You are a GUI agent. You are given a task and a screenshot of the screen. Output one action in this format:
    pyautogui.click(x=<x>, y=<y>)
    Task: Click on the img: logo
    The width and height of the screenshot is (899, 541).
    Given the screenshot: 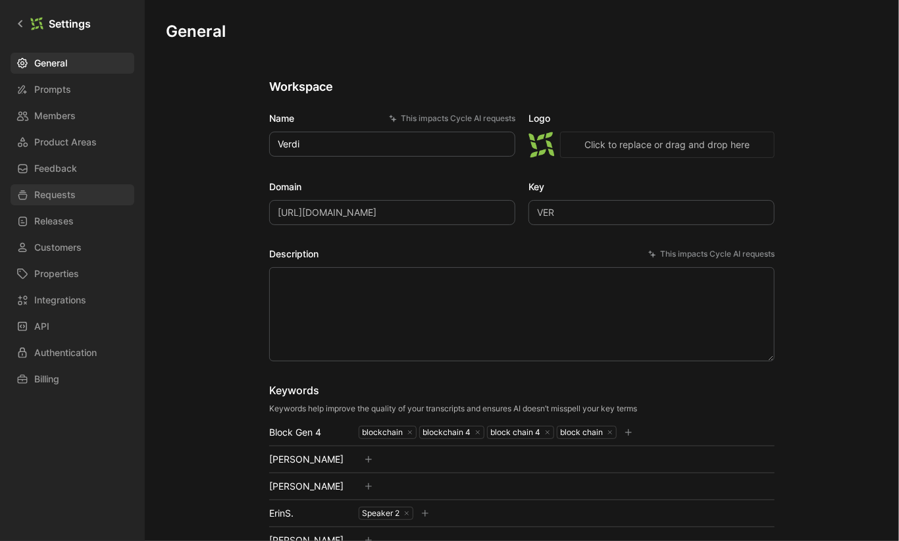 What is the action you would take?
    pyautogui.click(x=541, y=145)
    